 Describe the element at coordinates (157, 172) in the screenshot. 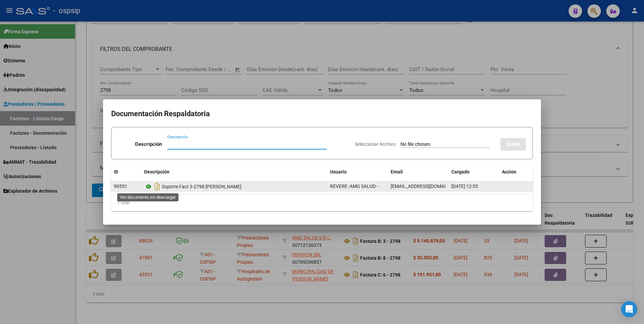

I see `span: Descripción` at that location.